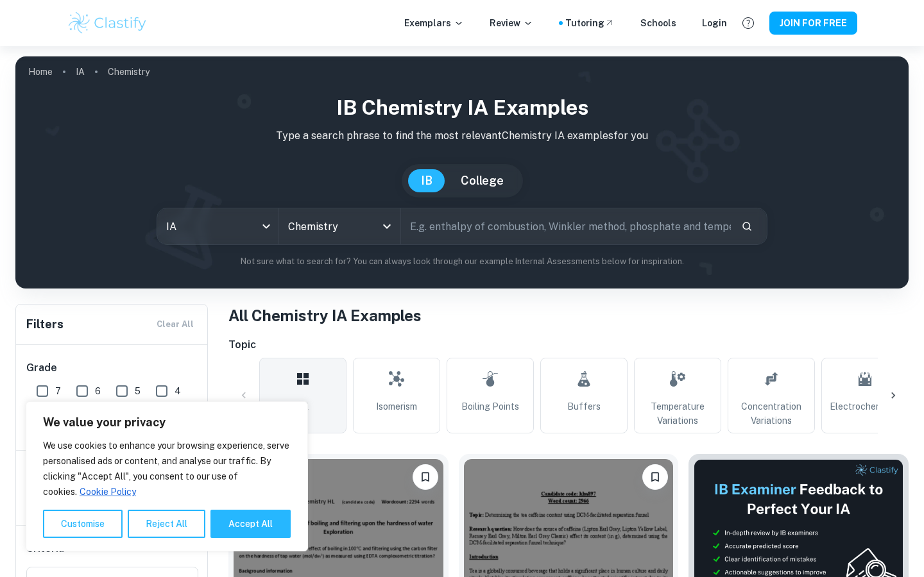  What do you see at coordinates (482, 181) in the screenshot?
I see `button: College` at bounding box center [482, 181].